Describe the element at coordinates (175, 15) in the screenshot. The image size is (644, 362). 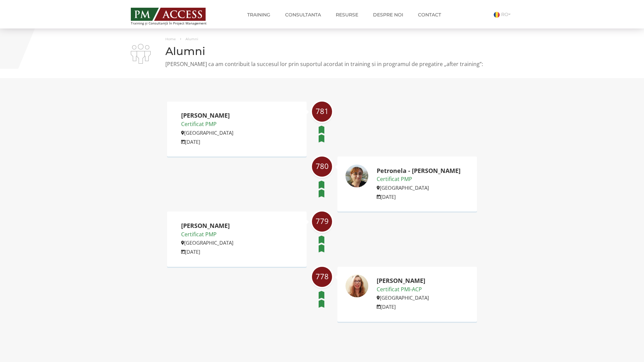
I see `a: Training și Consultanță în Project Management` at that location.